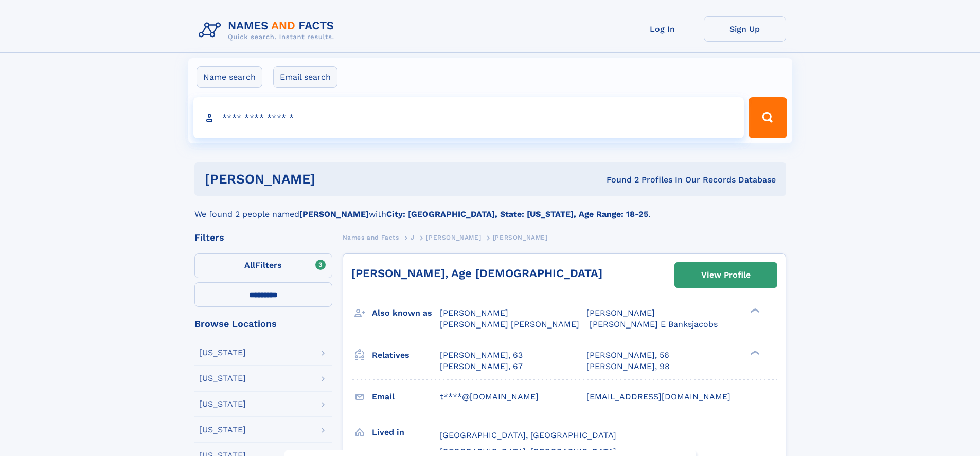 The image size is (980, 456). I want to click on a: J, so click(413, 237).